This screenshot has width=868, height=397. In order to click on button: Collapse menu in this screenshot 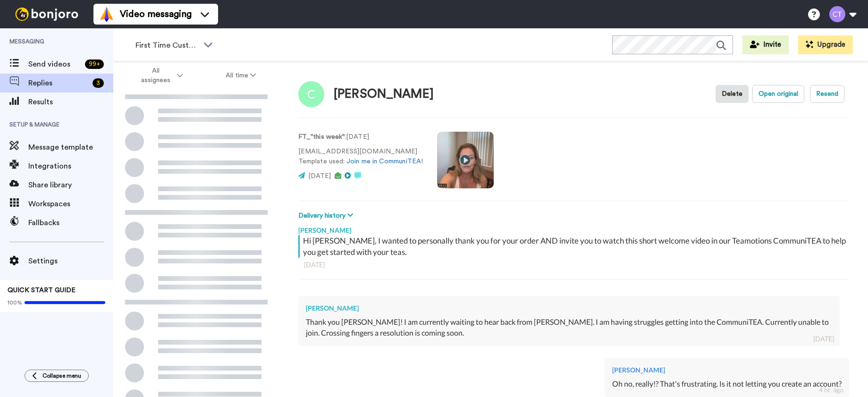, I will do `click(56, 376)`.